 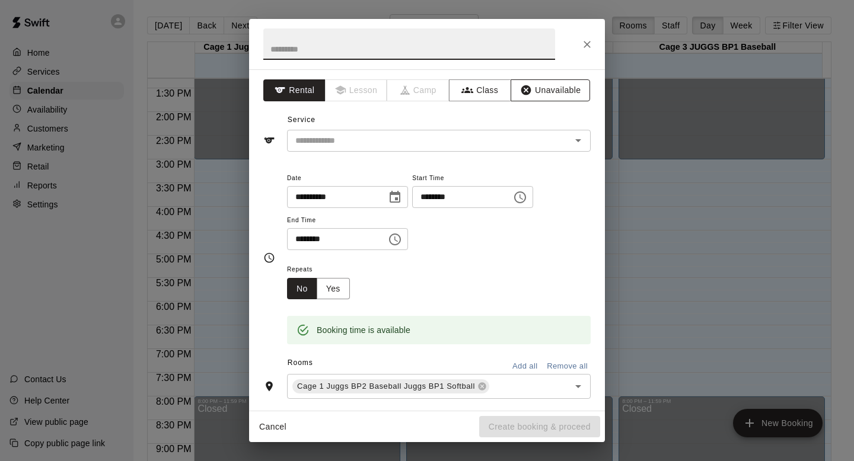 I want to click on span: Notes, so click(x=439, y=418).